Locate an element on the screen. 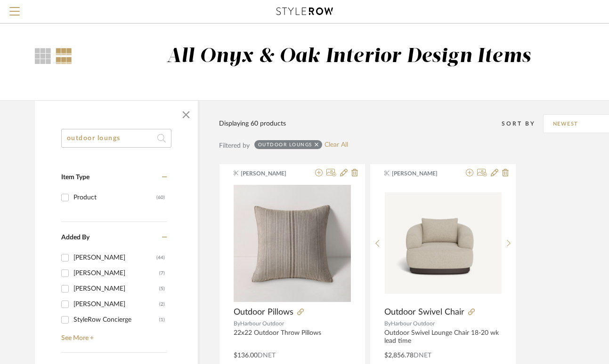 The width and height of the screenshot is (609, 364). span: $2,856.78 is located at coordinates (399, 356).